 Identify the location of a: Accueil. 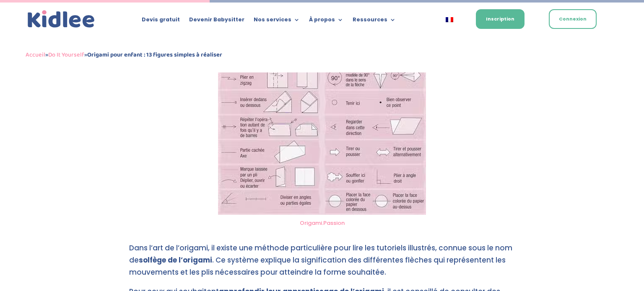
(35, 55).